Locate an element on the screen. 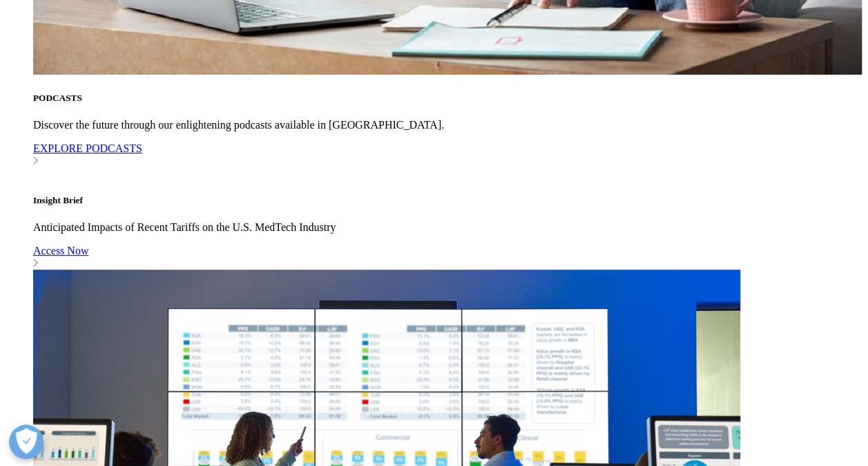 Image resolution: width=868 pixels, height=466 pixels. a: EXPLORE PODCASTS is located at coordinates (447, 155).